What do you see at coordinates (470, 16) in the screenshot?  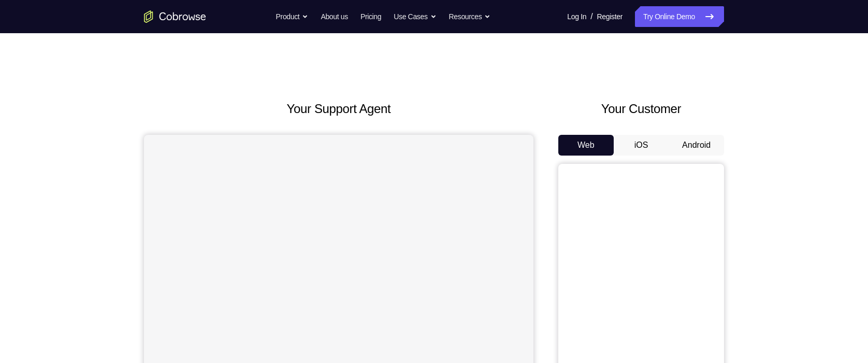 I see `button: Resources` at bounding box center [470, 16].